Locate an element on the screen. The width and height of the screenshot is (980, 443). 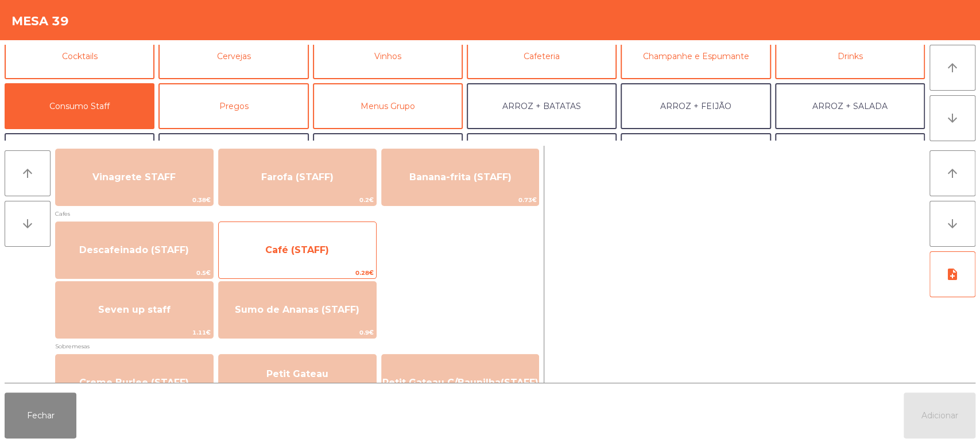
span: Farofa (STAFF) is located at coordinates (298, 176).